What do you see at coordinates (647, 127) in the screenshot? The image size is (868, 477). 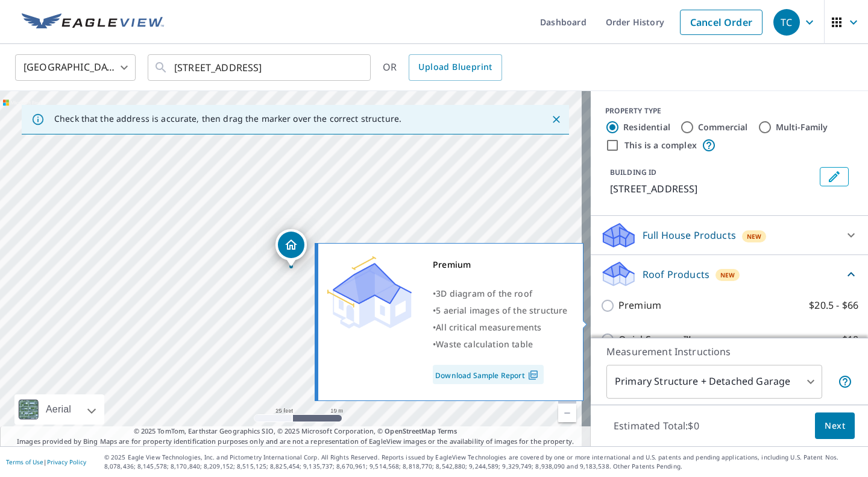 I see `label: Residential` at bounding box center [647, 127].